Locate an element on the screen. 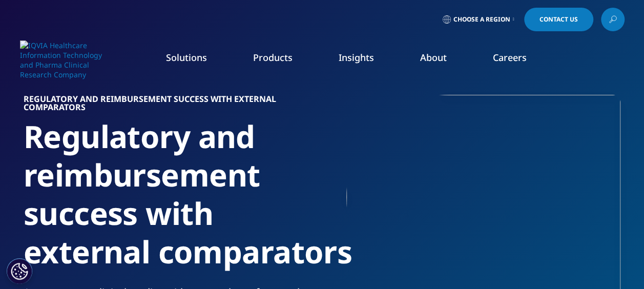 The width and height of the screenshot is (644, 289). a: About is located at coordinates (433, 57).